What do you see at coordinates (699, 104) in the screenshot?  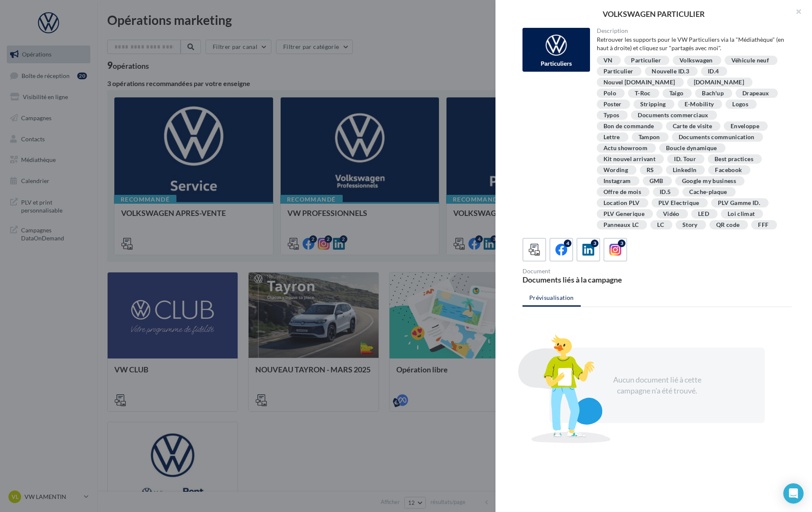 I see `div: E-Mobility` at bounding box center [699, 104].